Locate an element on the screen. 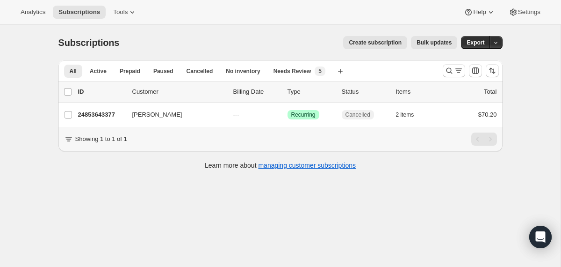 The width and height of the screenshot is (561, 267). span: Active is located at coordinates (98, 71).